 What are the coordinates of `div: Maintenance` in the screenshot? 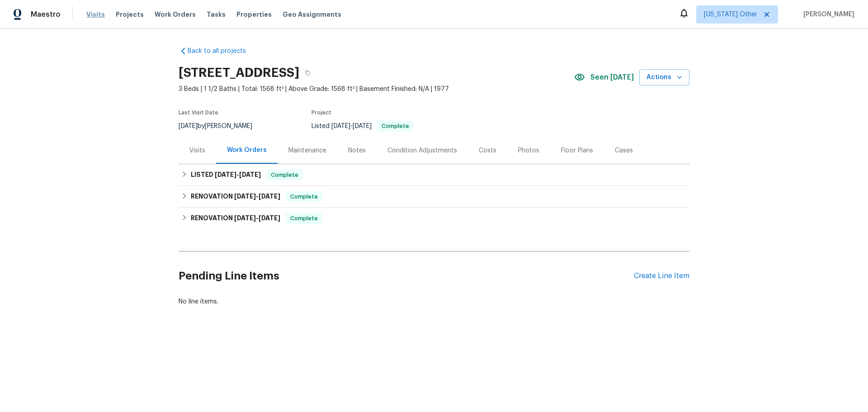 It's located at (308, 151).